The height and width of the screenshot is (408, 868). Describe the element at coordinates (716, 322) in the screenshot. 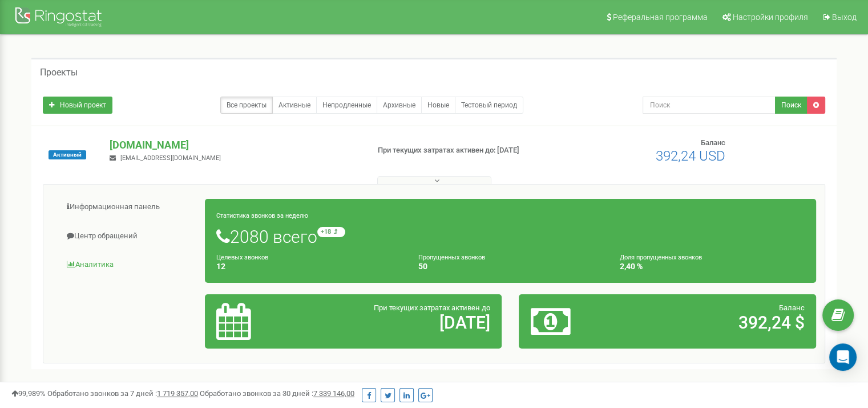

I see `h2: 392,24 $` at that location.